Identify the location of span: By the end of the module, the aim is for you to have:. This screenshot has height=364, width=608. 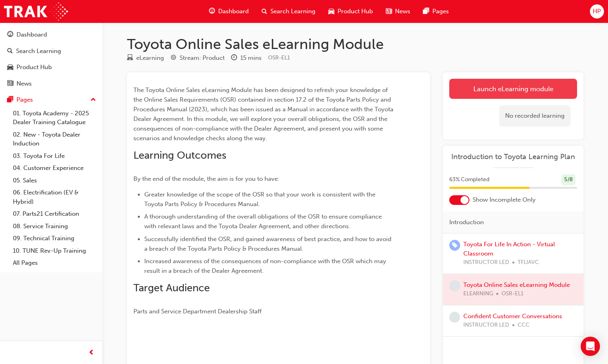
(206, 179).